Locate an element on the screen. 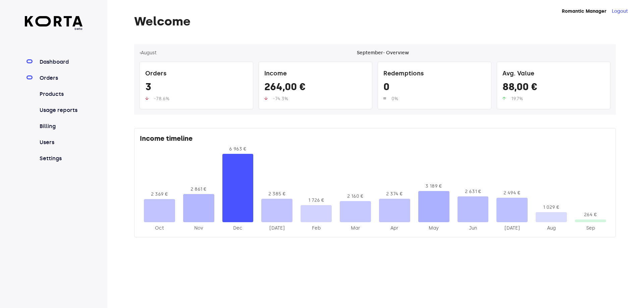 The width and height of the screenshot is (644, 308). div: 2 861 € is located at coordinates (199, 189).